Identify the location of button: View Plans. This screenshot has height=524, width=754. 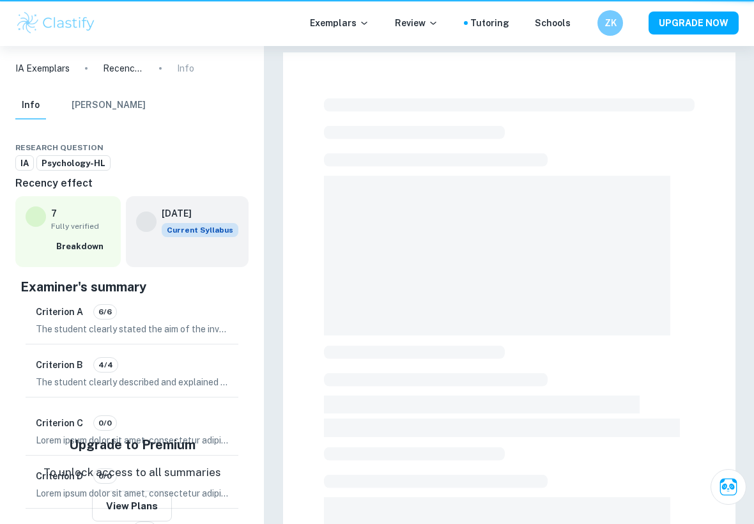
(132, 506).